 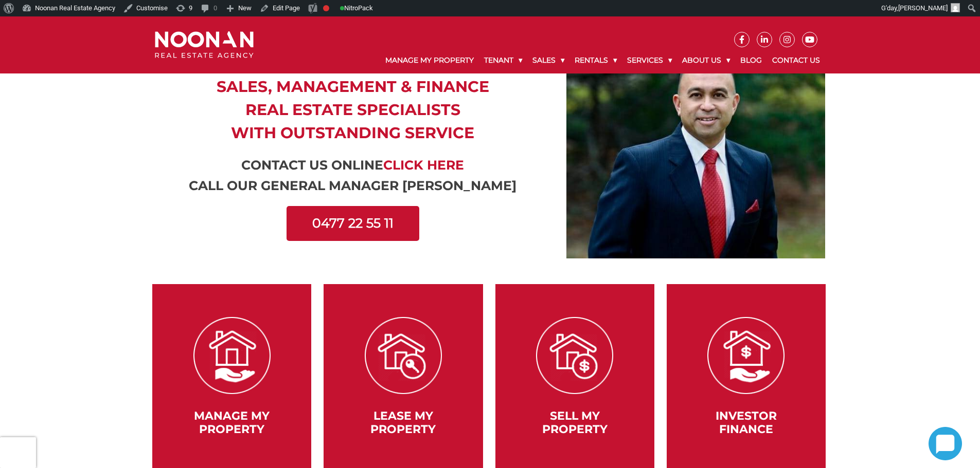 What do you see at coordinates (353, 224) in the screenshot?
I see `a: 0477 22 55 11` at bounding box center [353, 224].